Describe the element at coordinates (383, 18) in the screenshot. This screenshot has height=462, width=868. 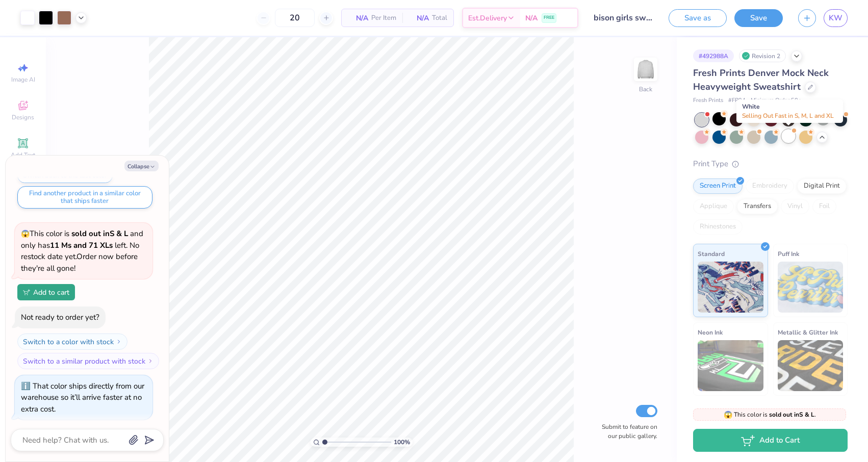
I see `span: Per Item` at that location.